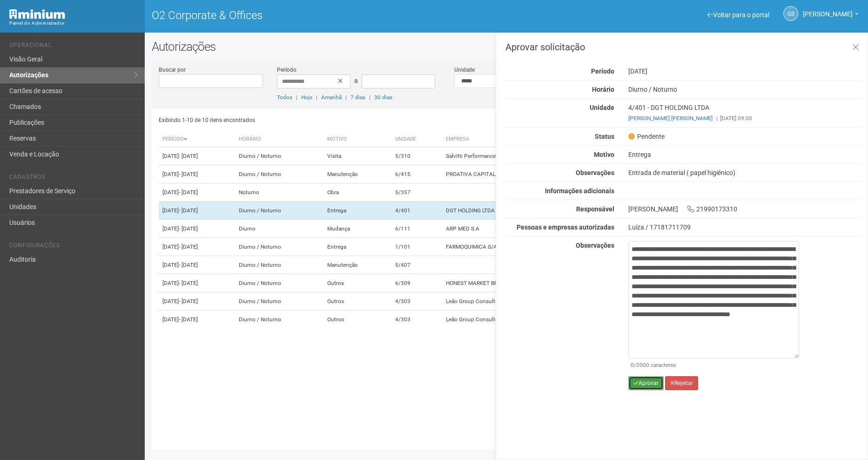 This screenshot has width=868, height=460. Describe the element at coordinates (279, 192) in the screenshot. I see `td: Noturno` at that location.